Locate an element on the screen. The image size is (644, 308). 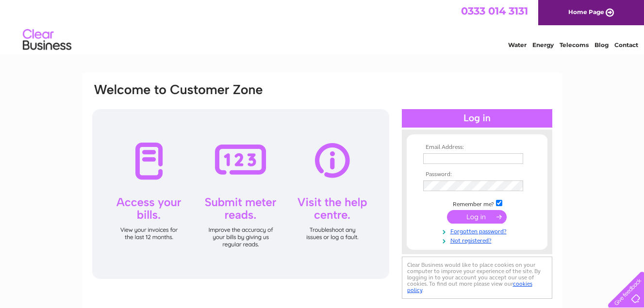
a: Telecoms is located at coordinates (574, 44).